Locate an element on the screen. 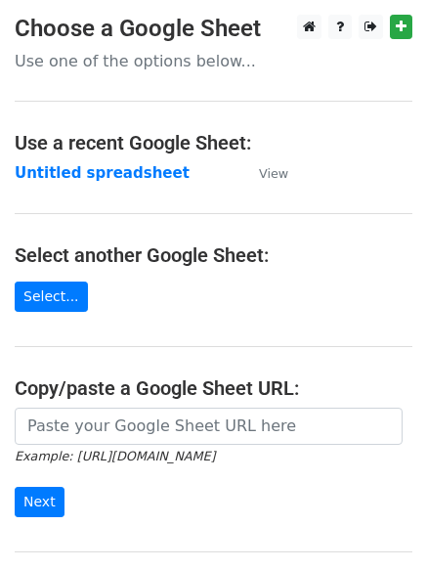  small: View is located at coordinates (274, 173).